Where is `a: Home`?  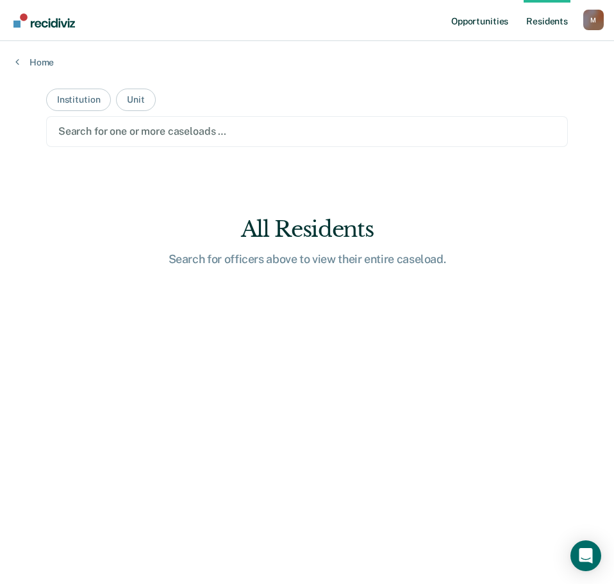 a: Home is located at coordinates (307, 62).